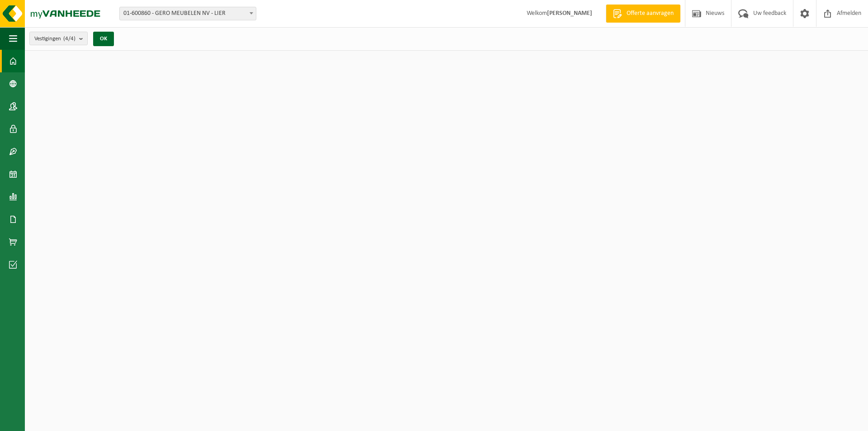 This screenshot has height=431, width=868. What do you see at coordinates (643, 13) in the screenshot?
I see `a: Offerte aanvragen` at bounding box center [643, 13].